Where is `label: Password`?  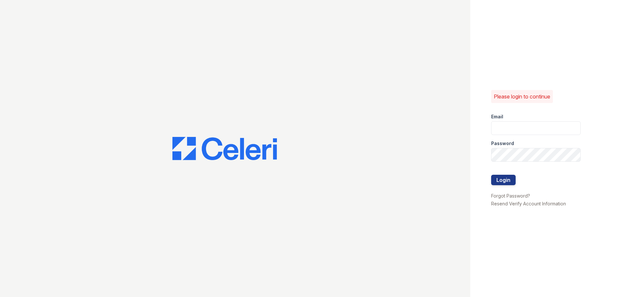 label: Password is located at coordinates (502, 144).